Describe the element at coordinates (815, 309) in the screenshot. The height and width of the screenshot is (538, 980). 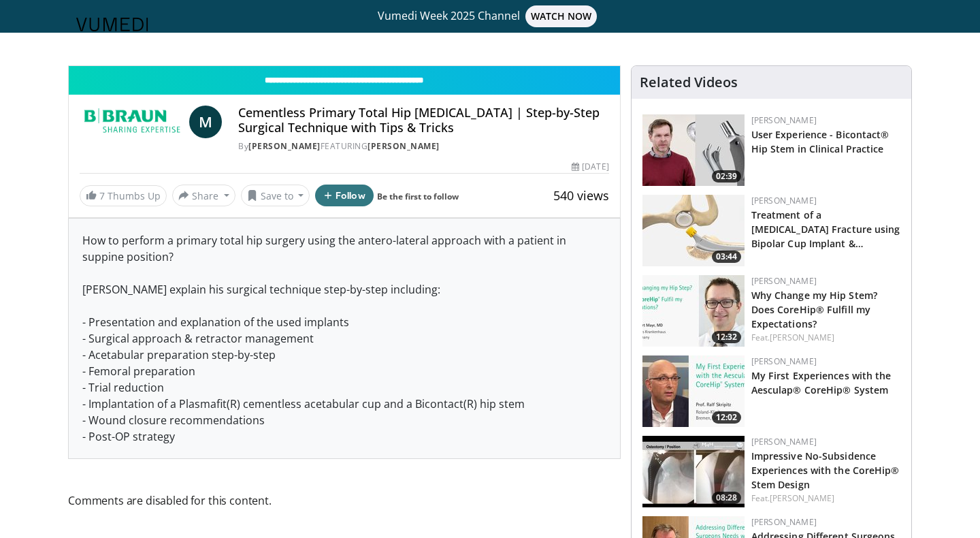
I see `a: Why Change my Hip Stem? Does CoreHip® Fulfill my Expectations?` at that location.